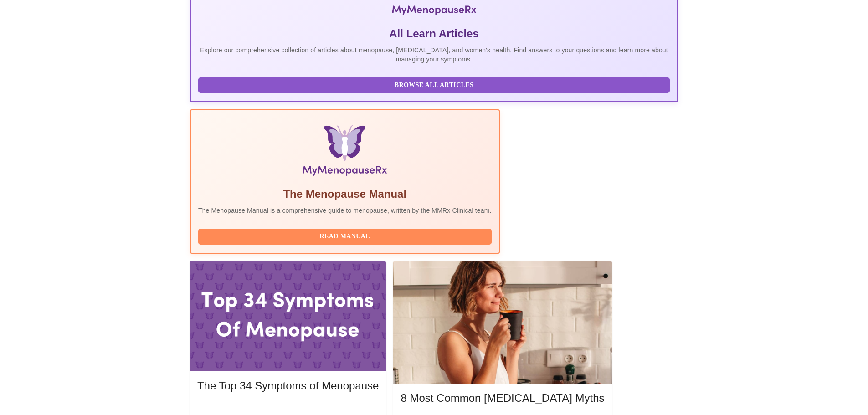  What do you see at coordinates (434, 85) in the screenshot?
I see `span: Browse All Articles` at bounding box center [434, 85].